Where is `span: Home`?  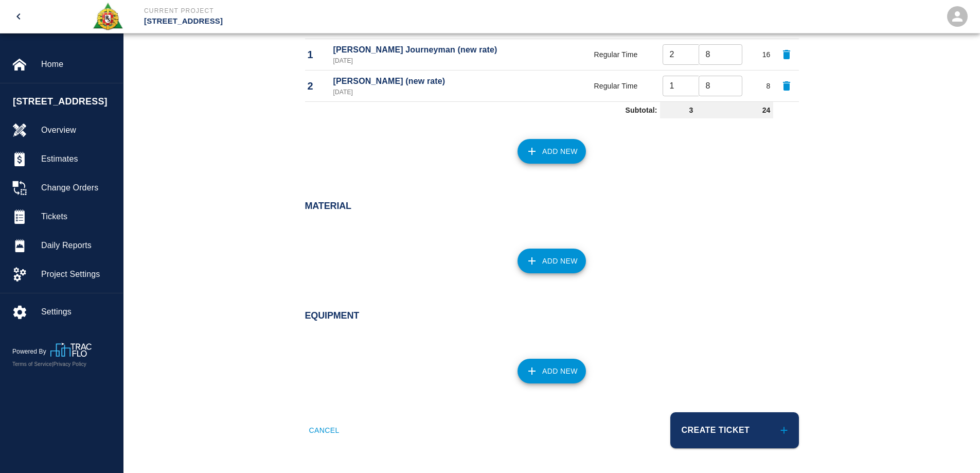 span: Home is located at coordinates (78, 64).